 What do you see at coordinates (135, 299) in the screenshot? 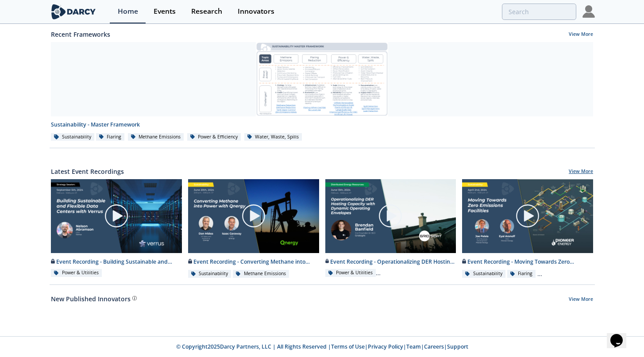
I see `img: information.svg` at bounding box center [135, 299].